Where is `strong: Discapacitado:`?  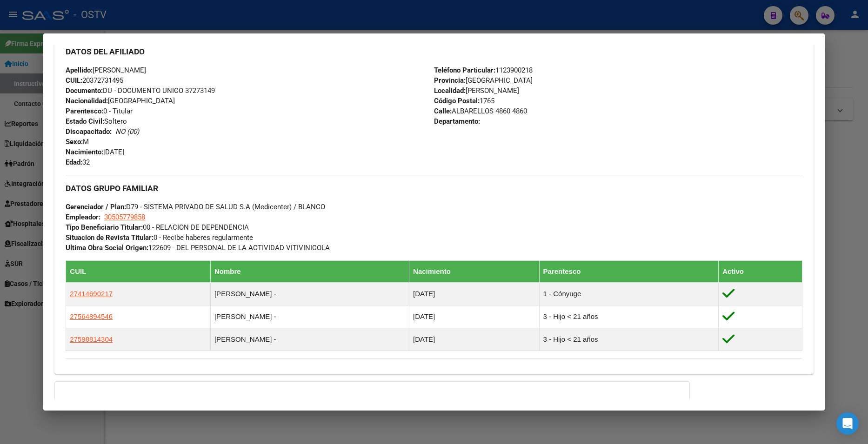 strong: Discapacitado: is located at coordinates (89, 132).